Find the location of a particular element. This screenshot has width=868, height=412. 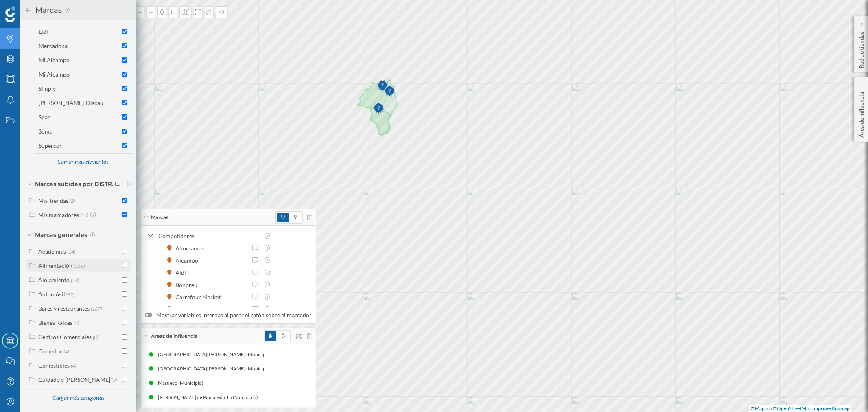

span: (8) is located at coordinates (95, 336).